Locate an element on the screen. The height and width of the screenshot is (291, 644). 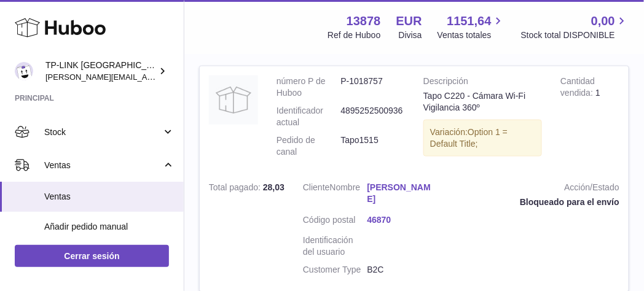
span: Añadir pedido manual is located at coordinates (109, 227).